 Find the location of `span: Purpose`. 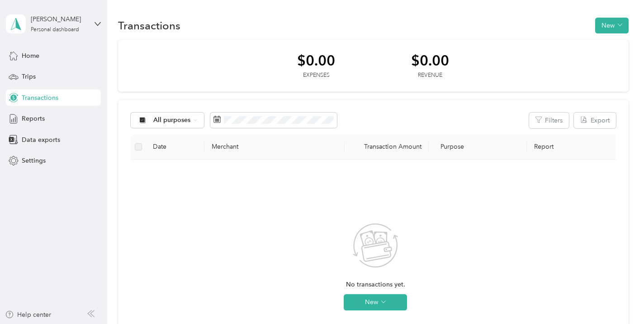

span: Purpose is located at coordinates (450, 146).